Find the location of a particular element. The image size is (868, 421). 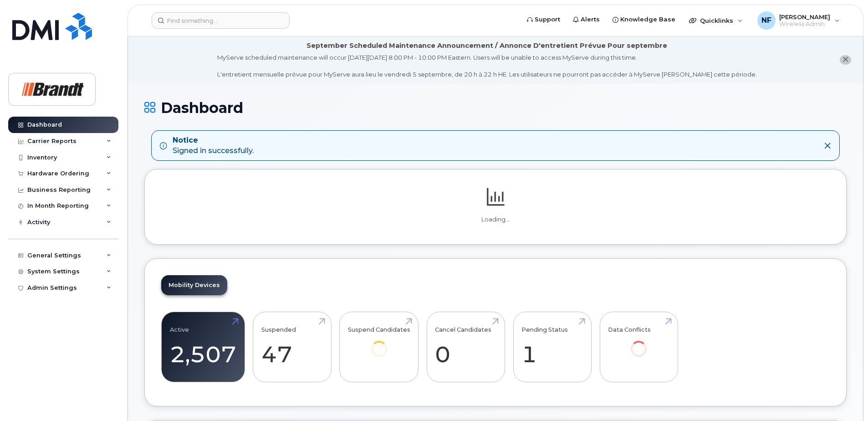

button: close notification is located at coordinates (846, 60).